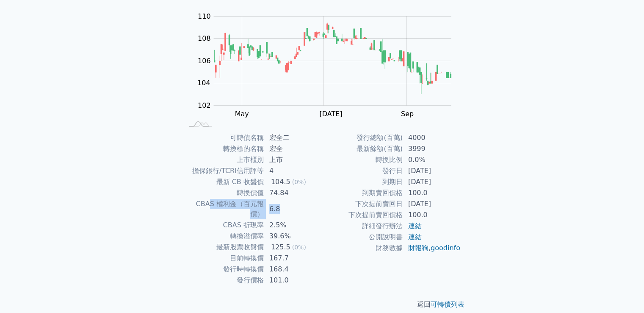 This screenshot has height=313, width=644. Describe the element at coordinates (293, 149) in the screenshot. I see `td: 宏全` at that location.